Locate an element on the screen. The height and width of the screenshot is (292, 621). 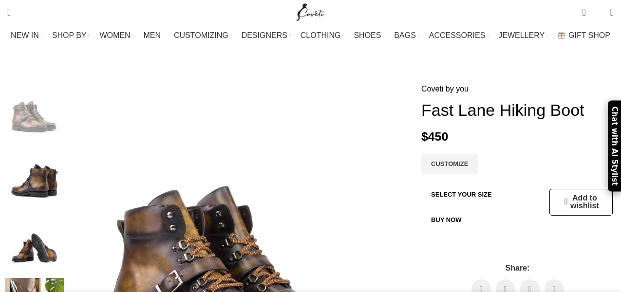
bdi: 450 is located at coordinates (434, 136).